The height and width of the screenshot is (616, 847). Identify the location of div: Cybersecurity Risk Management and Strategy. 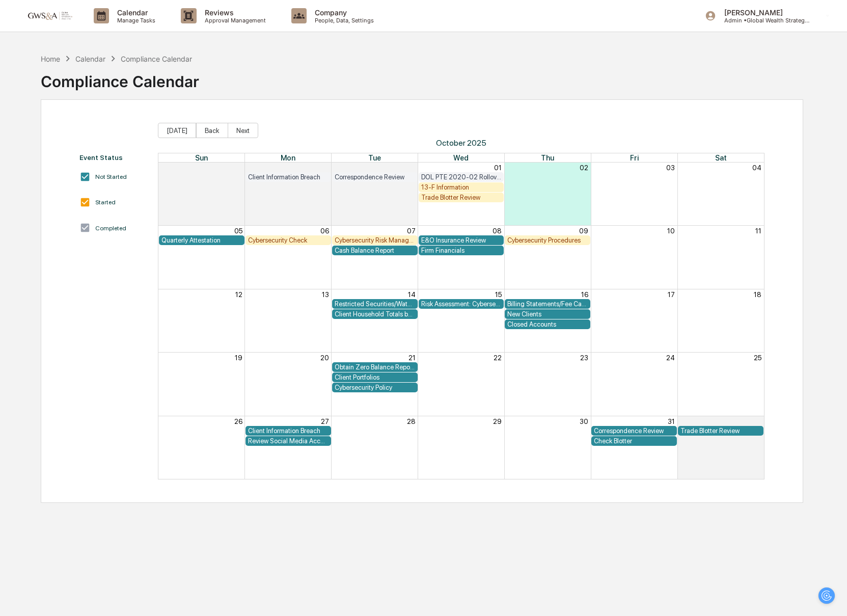
(375, 240).